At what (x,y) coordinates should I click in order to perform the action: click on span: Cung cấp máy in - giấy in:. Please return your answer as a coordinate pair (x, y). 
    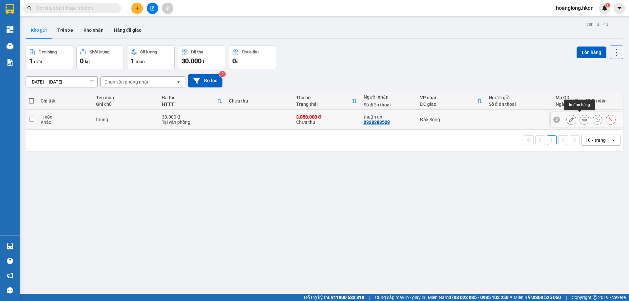
    Looking at the image, I should click on (401, 298).